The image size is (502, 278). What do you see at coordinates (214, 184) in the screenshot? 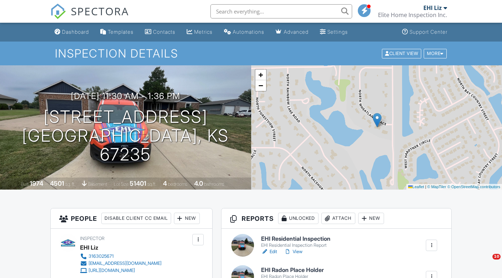
I see `span: bathrooms` at bounding box center [214, 184].